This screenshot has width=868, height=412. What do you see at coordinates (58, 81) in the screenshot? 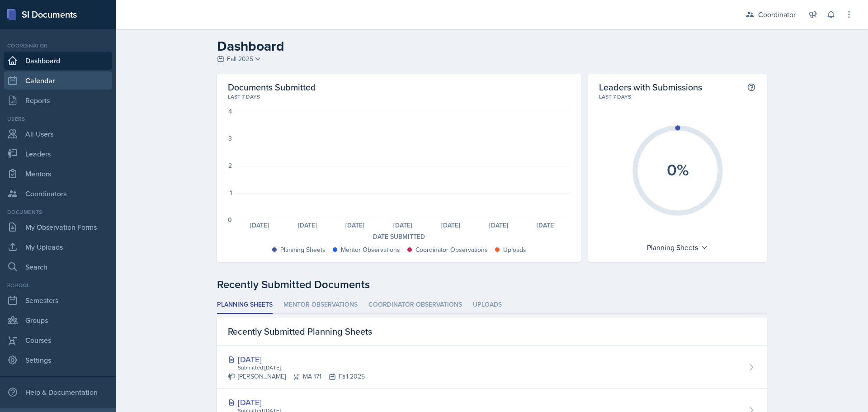
I see `a: Calendar` at bounding box center [58, 81].